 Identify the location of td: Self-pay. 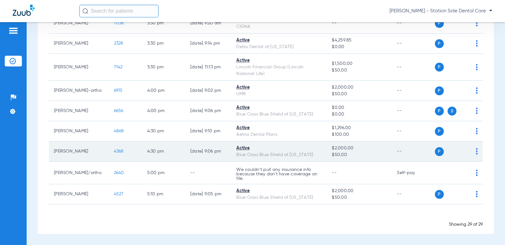
(413, 173).